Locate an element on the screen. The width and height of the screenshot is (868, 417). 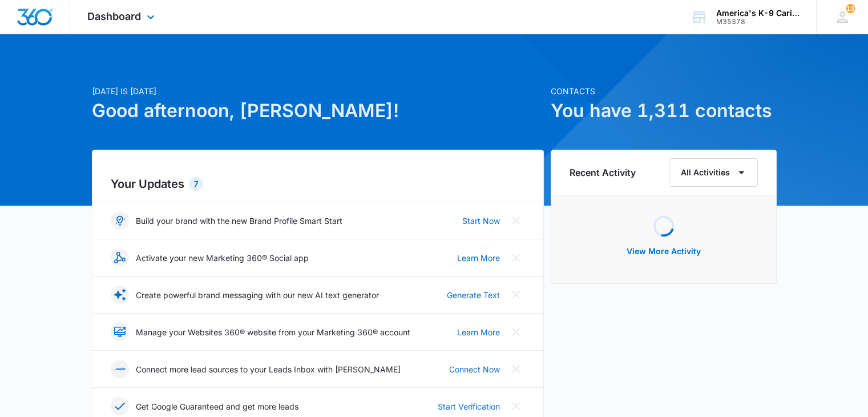
div: notifications count is located at coordinates (850, 9).